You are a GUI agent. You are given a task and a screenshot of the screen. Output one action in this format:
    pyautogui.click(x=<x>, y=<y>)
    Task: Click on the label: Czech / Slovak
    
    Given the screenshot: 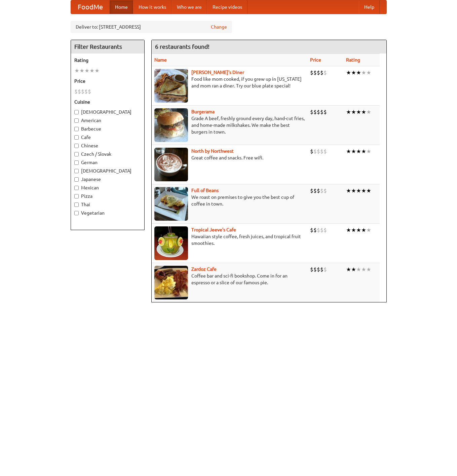 What is the action you would take?
    pyautogui.click(x=108, y=154)
    